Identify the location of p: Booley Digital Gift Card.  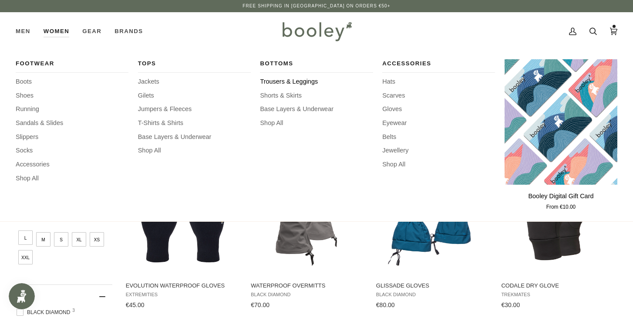
(560, 196).